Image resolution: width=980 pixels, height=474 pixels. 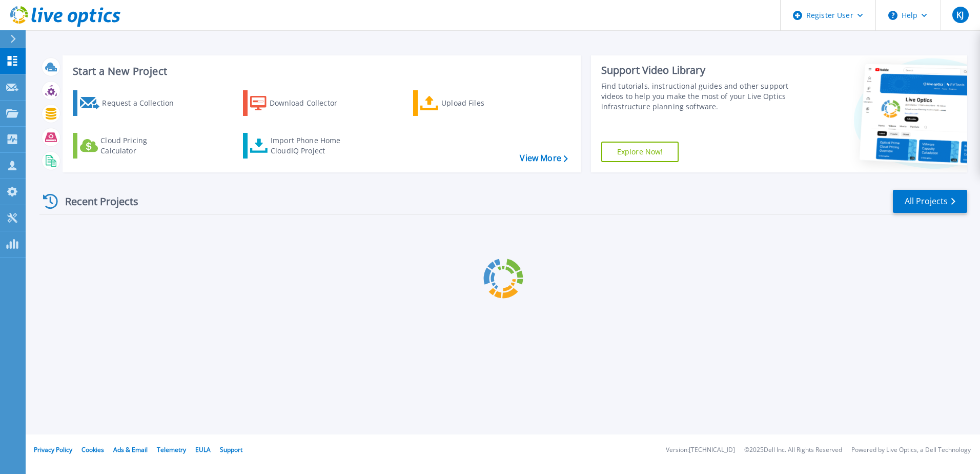 What do you see at coordinates (793, 450) in the screenshot?
I see `li: © 2025 Dell Inc. All Rights Reserved` at bounding box center [793, 450].